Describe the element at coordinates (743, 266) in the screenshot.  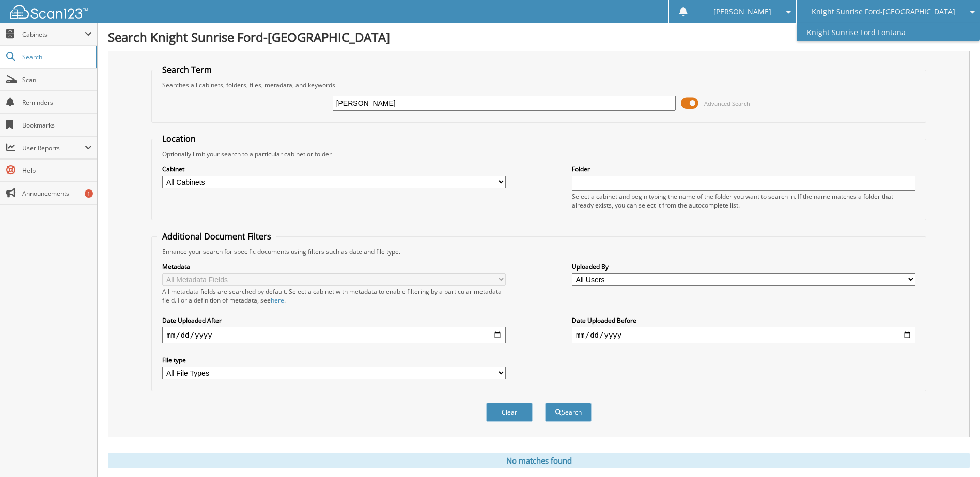
I see `label: Uploaded By` at that location.